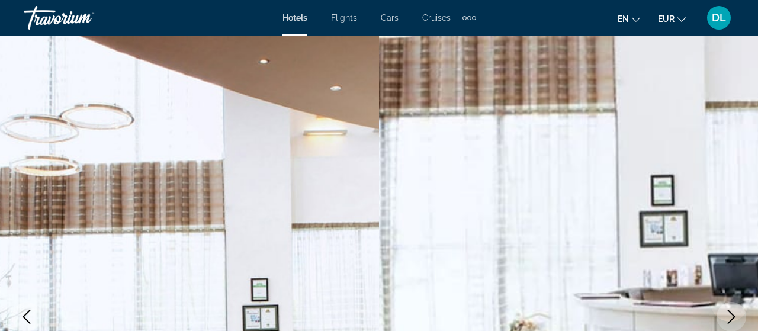 This screenshot has height=331, width=758. I want to click on a: Hotels, so click(295, 18).